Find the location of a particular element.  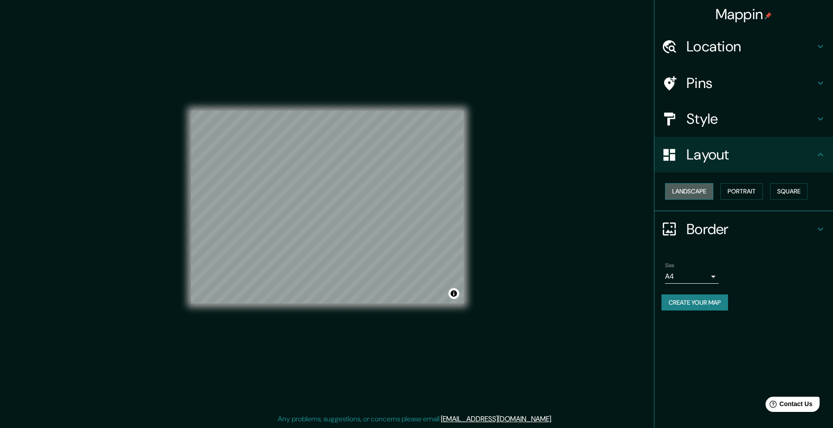

h4: Style is located at coordinates (751, 119).